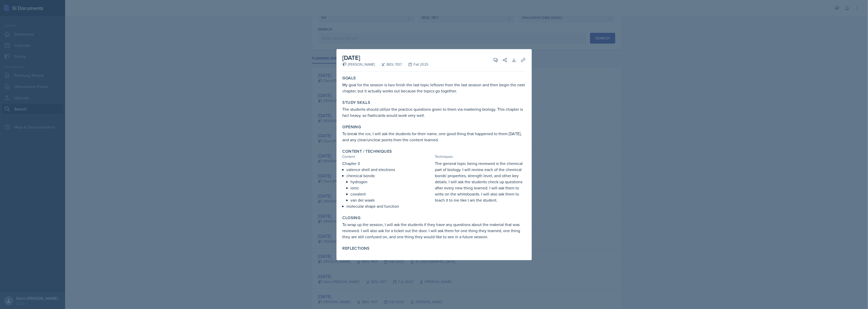 The image size is (868, 309). I want to click on label: Content / Techniques, so click(367, 152).